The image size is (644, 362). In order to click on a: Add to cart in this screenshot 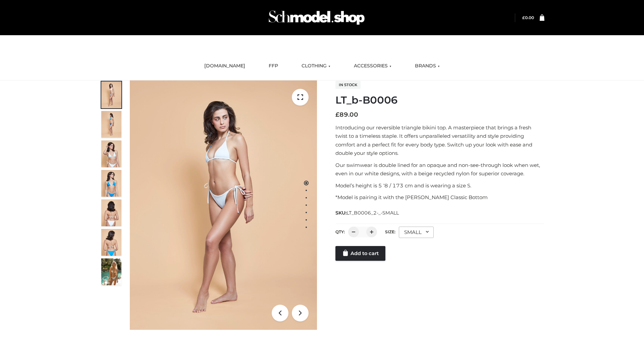, I will do `click(361, 253)`.